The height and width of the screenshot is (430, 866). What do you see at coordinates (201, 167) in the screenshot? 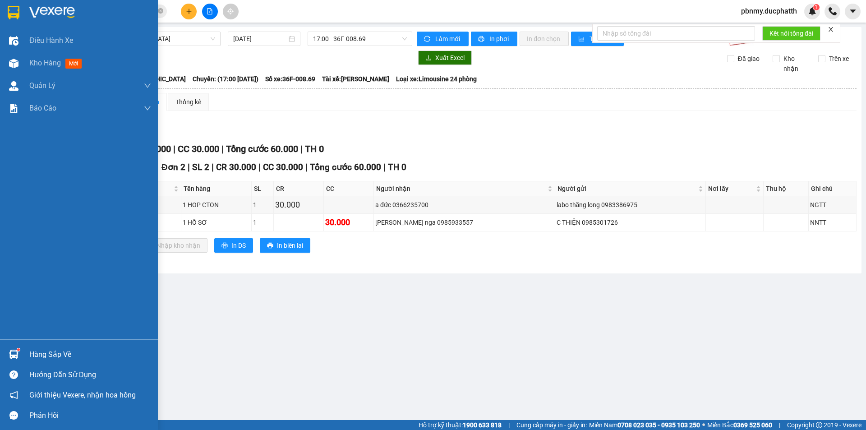
I see `span: SL 2` at bounding box center [201, 167].